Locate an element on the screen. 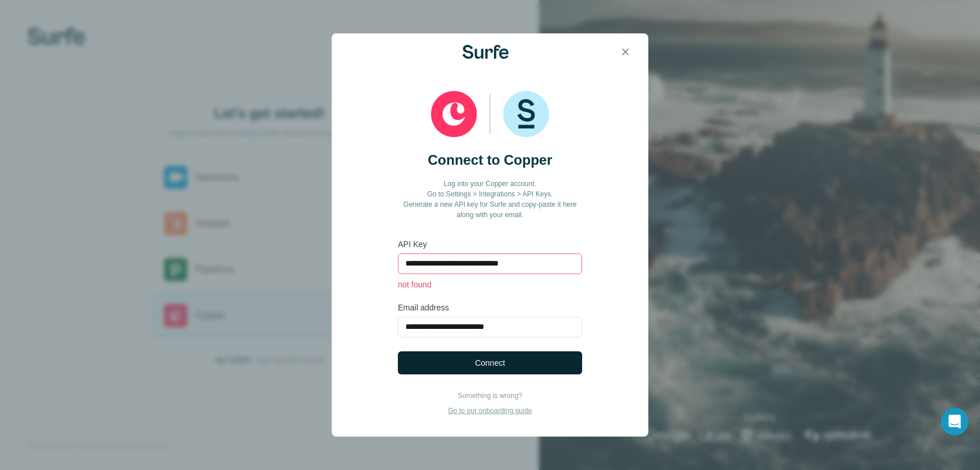  span: Connect is located at coordinates (490, 363).